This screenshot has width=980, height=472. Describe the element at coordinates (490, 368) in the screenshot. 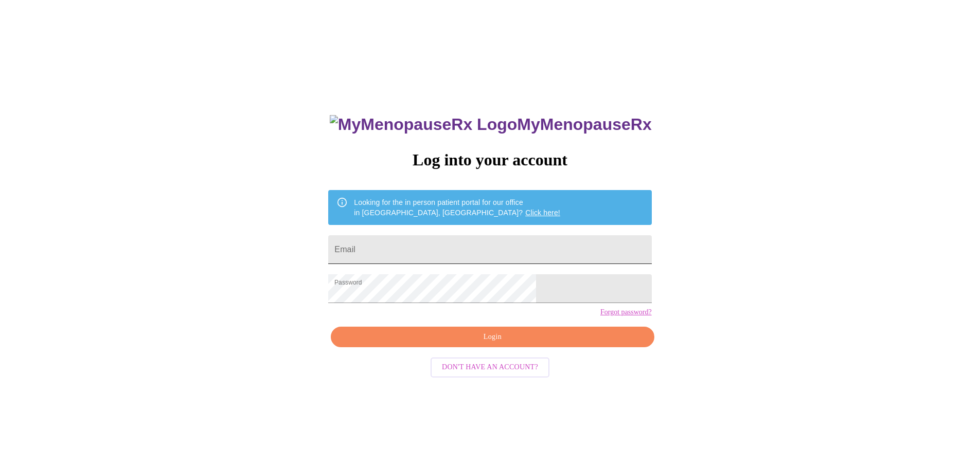

I see `button: Don't have an account?` at that location.